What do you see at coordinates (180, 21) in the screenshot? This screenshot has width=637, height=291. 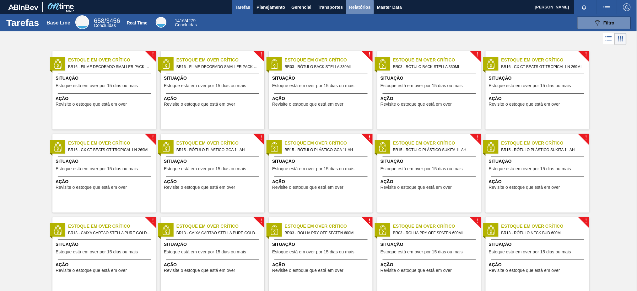 I see `span: 1416` at bounding box center [180, 21].